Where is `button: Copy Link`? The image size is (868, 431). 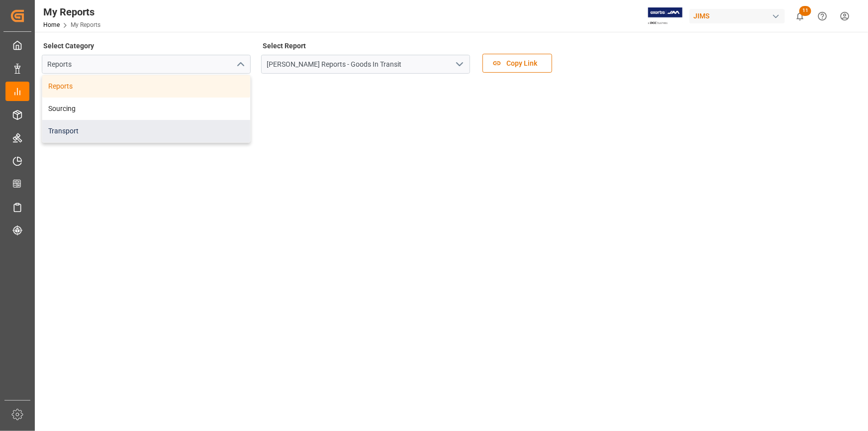
button: Copy Link is located at coordinates (517, 63).